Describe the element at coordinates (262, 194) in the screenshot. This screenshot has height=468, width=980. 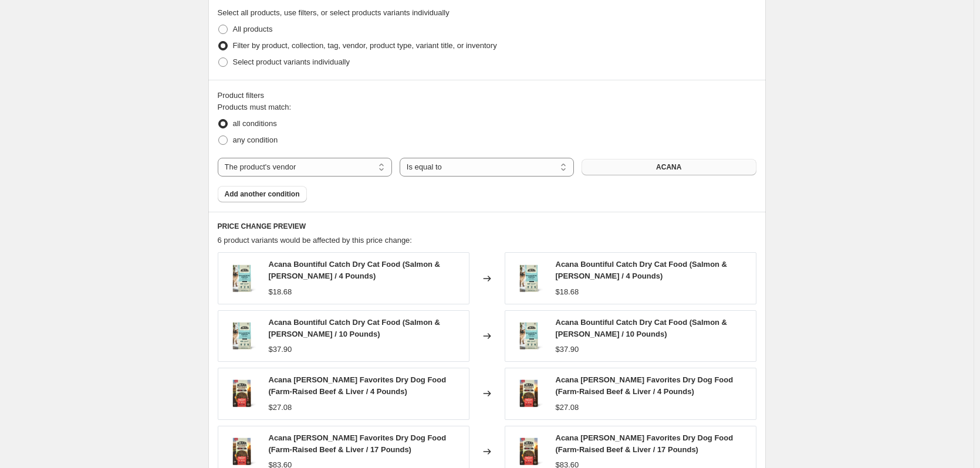
I see `span: Add another condition` at that location.